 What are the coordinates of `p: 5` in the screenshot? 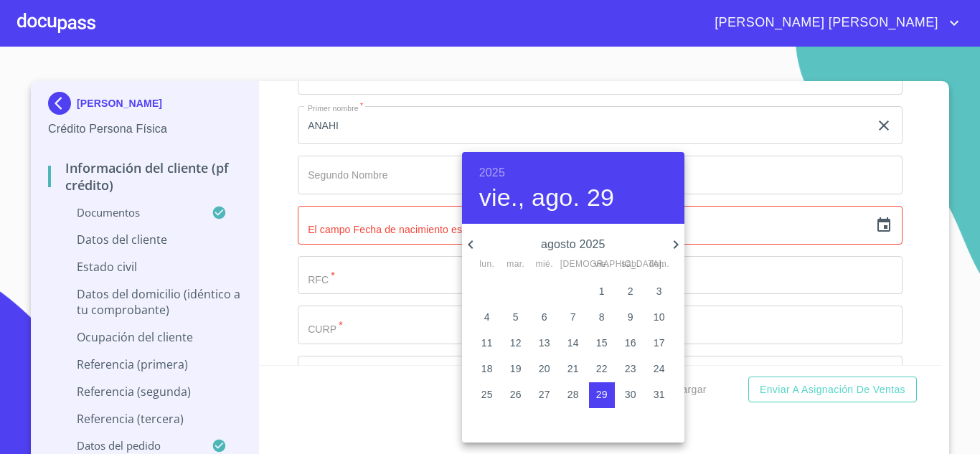 It's located at (516, 317).